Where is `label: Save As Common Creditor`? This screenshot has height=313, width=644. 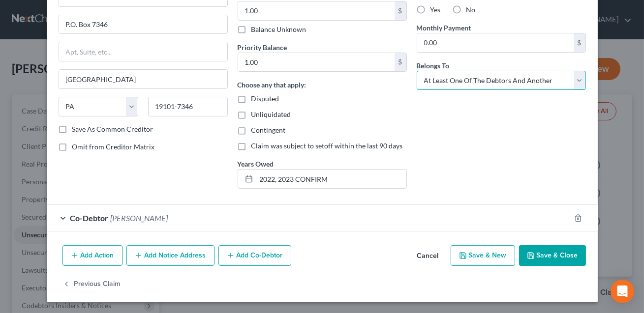 label: Save As Common Creditor is located at coordinates (113, 129).